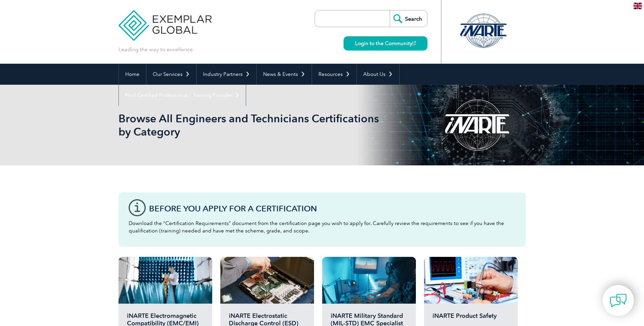 Image resolution: width=644 pixels, height=326 pixels. Describe the element at coordinates (618, 301) in the screenshot. I see `img: contact-chat.png` at that location.